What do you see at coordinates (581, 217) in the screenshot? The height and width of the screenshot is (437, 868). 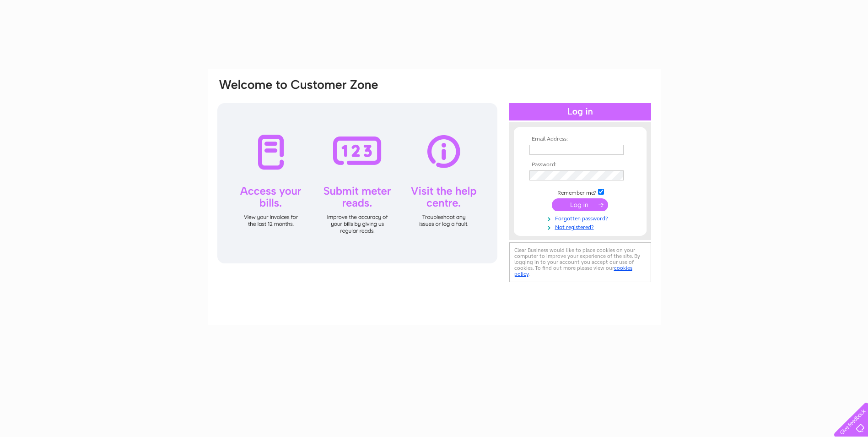 I see `a: Forgotten password?` at bounding box center [581, 217].